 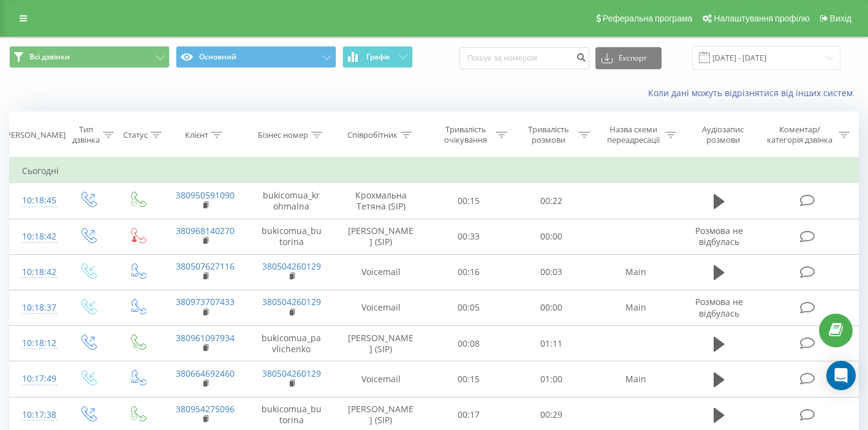 I want to click on a: 380664692460, so click(x=205, y=373).